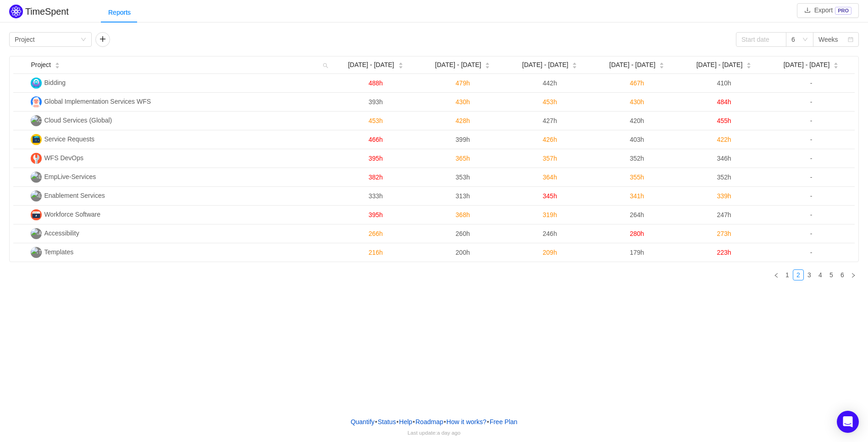 This screenshot has width=868, height=442. What do you see at coordinates (429, 422) in the screenshot?
I see `a: Roadmap` at bounding box center [429, 422].